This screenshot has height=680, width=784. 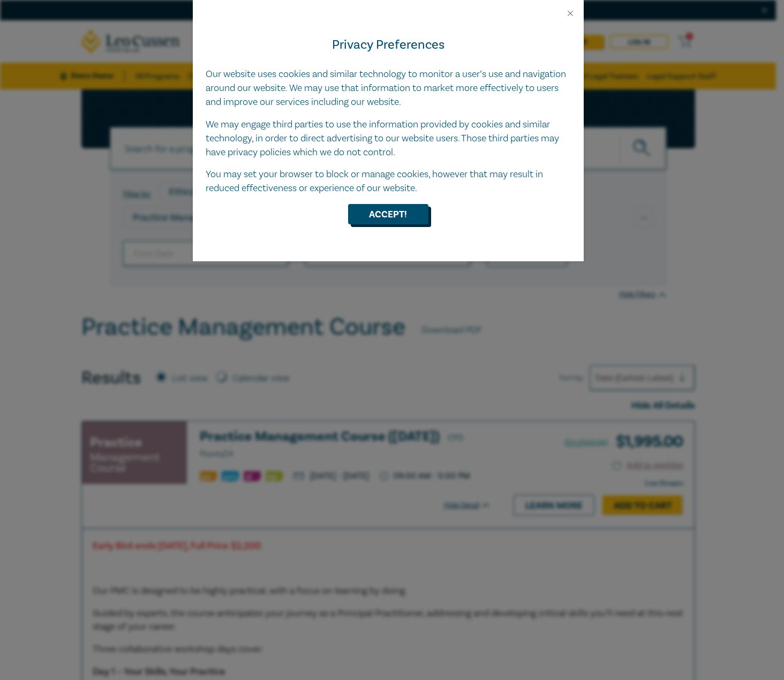 What do you see at coordinates (388, 88) in the screenshot?
I see `p: Our website uses cookies and similar technology to monitor a user’s use and navigation around our...` at bounding box center [388, 88].